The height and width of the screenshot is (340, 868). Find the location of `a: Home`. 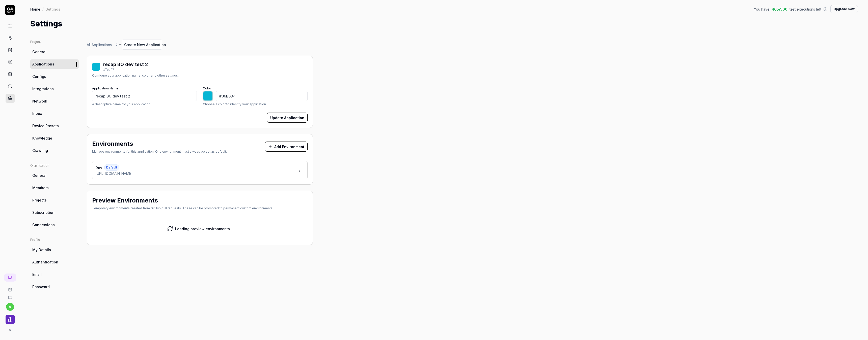

a: Home is located at coordinates (35, 9).